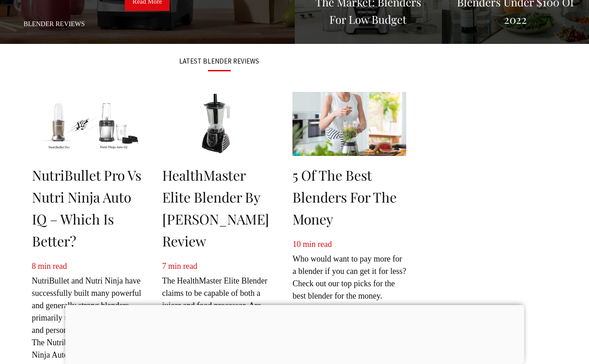 The width and height of the screenshot is (589, 364). What do you see at coordinates (34, 266) in the screenshot?
I see `span: 8` at bounding box center [34, 266].